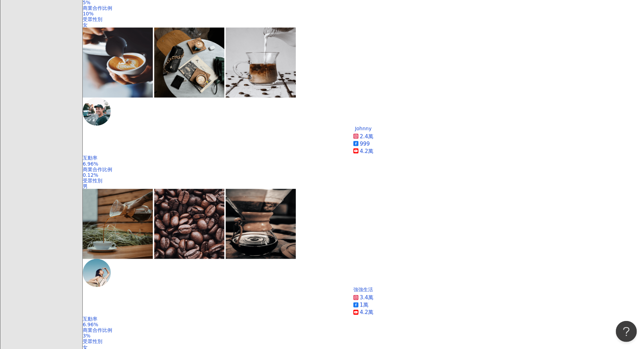 The width and height of the screenshot is (644, 349). What do you see at coordinates (363, 336) in the screenshot?
I see `div: 3%` at bounding box center [363, 336].